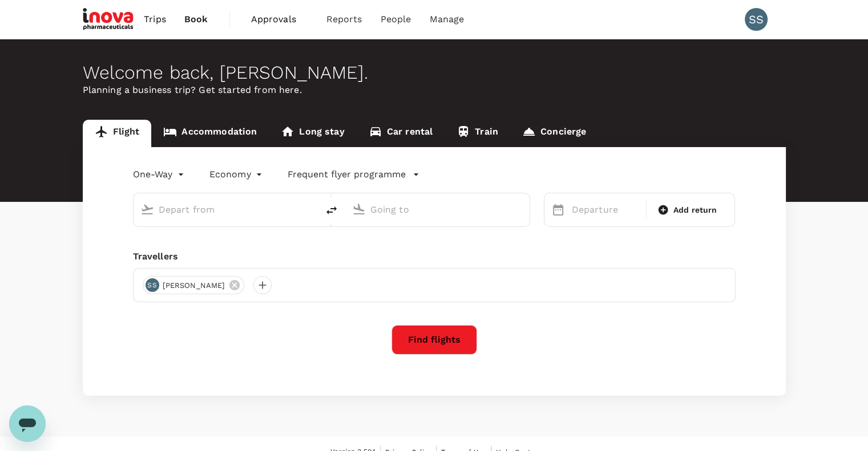 Image resolution: width=868 pixels, height=451 pixels. Describe the element at coordinates (446, 19) in the screenshot. I see `span: Manage` at that location.